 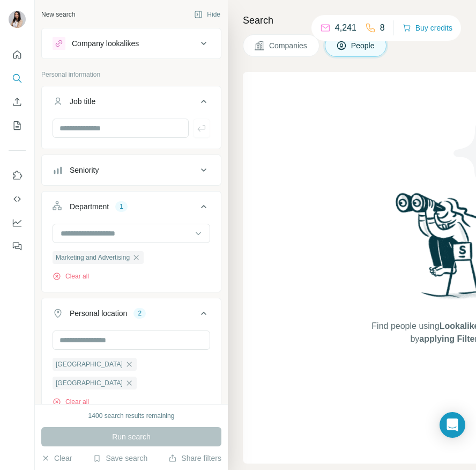 What do you see at coordinates (84, 170) in the screenshot?
I see `div: Seniority` at bounding box center [84, 170].